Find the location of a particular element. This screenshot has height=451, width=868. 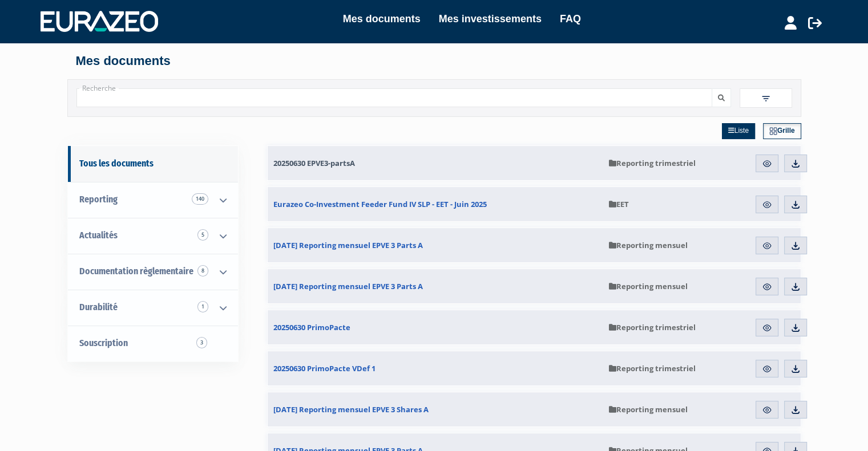

span: 8 is located at coordinates (203, 271).